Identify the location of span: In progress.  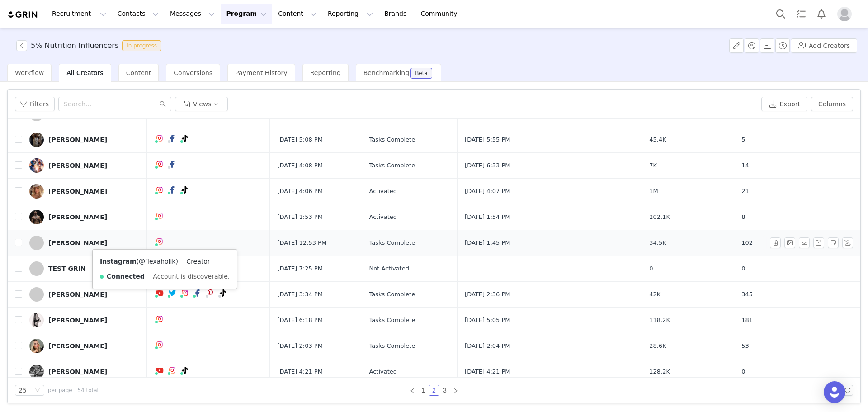
(142, 46).